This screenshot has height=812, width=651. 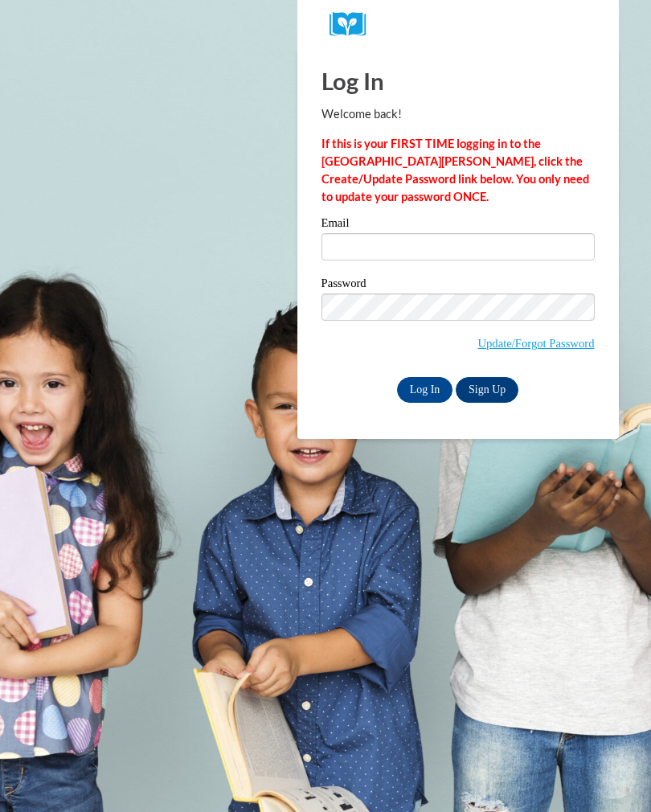 What do you see at coordinates (458, 80) in the screenshot?
I see `h1: Log In` at bounding box center [458, 80].